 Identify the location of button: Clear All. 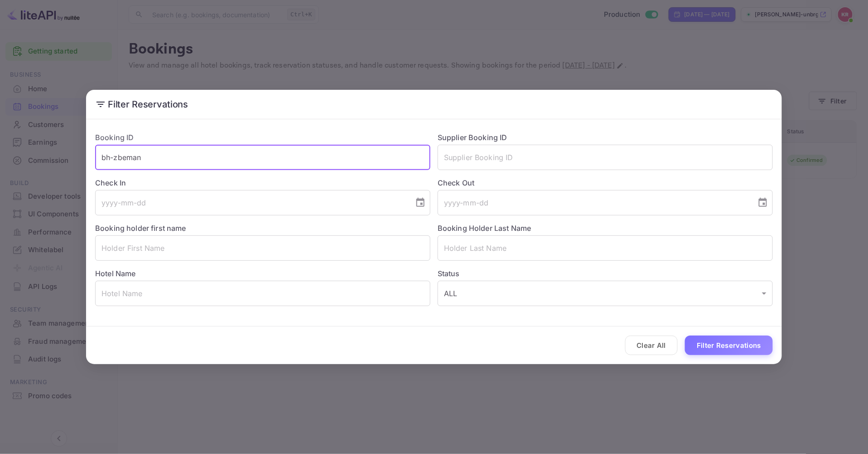
(651, 345).